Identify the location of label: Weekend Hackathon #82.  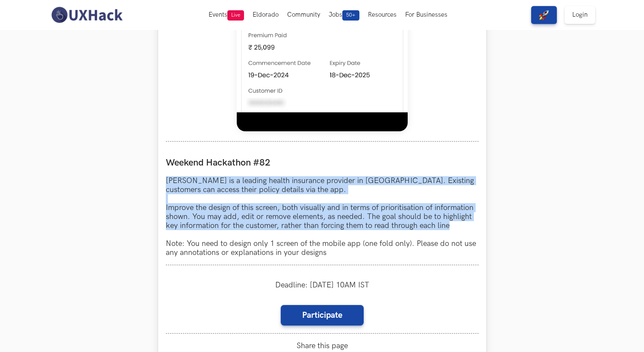
(322, 162).